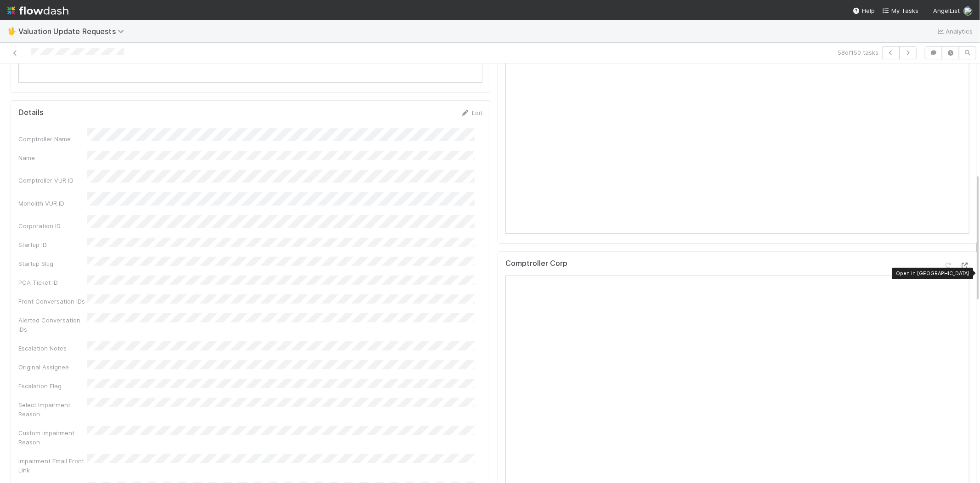  What do you see at coordinates (955, 31) in the screenshot?
I see `a: Analytics` at bounding box center [955, 31].